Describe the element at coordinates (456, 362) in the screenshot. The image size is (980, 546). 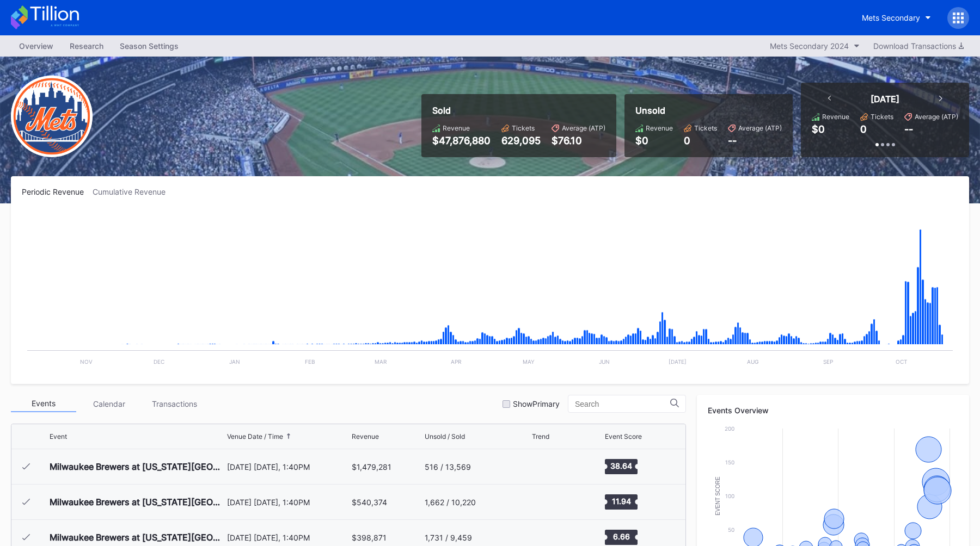
I see `text: Apr` at that location.